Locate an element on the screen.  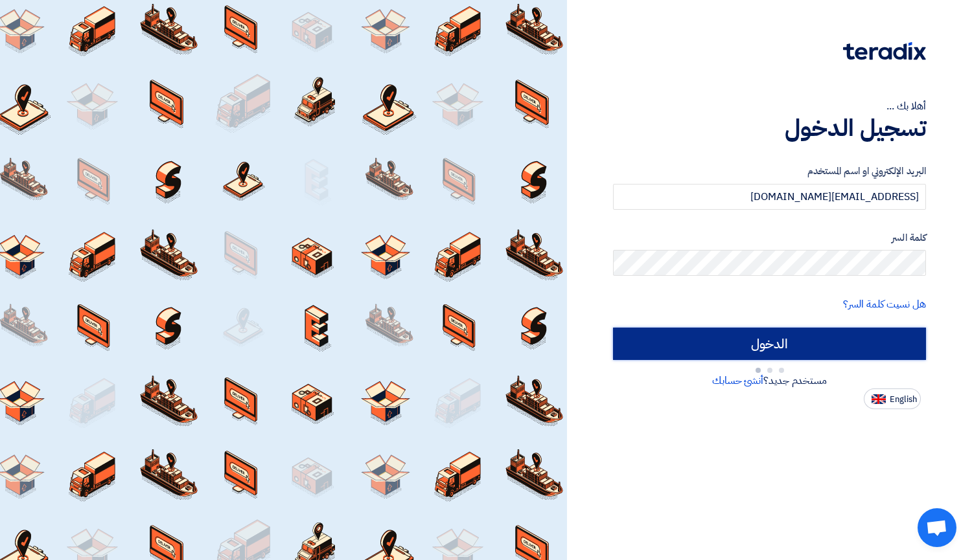
a: أنشئ حسابك is located at coordinates (737, 380).